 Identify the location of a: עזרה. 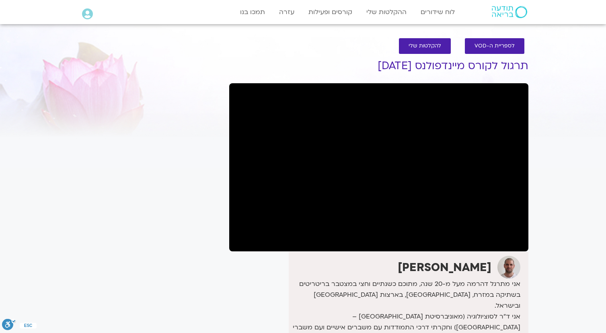
(287, 12).